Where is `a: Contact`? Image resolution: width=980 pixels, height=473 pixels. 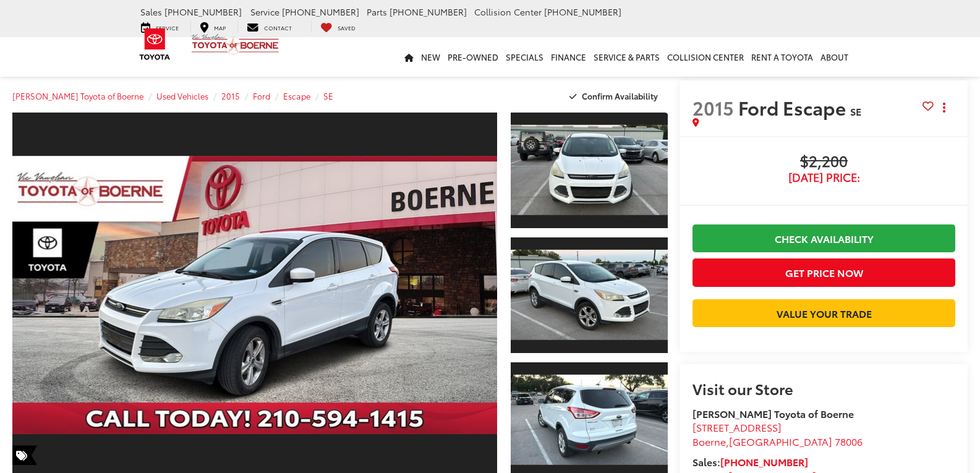 a: Contact is located at coordinates (269, 26).